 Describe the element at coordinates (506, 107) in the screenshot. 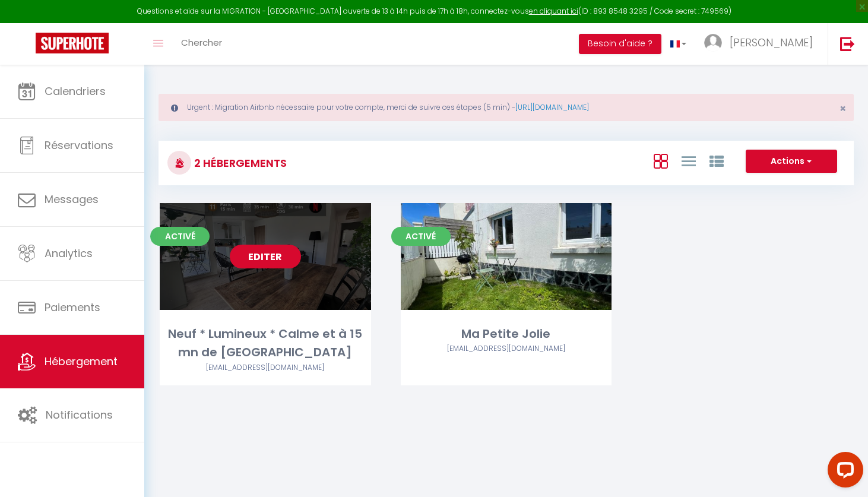

I see `div: Urgent : Migration Airbnb nécessaire pour votre compte, merci de suivre ces étapes (5 min) -` at that location.